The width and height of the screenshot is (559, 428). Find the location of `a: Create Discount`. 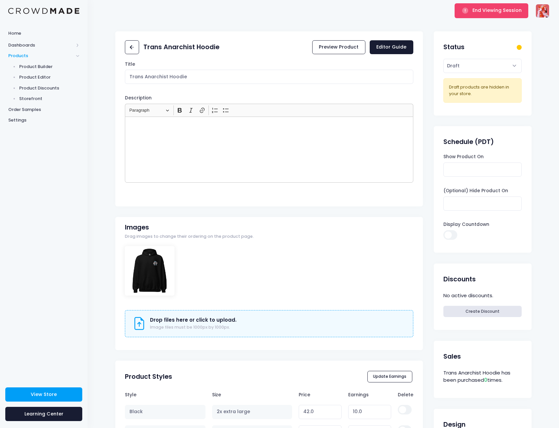

a: Create Discount is located at coordinates (482, 312).